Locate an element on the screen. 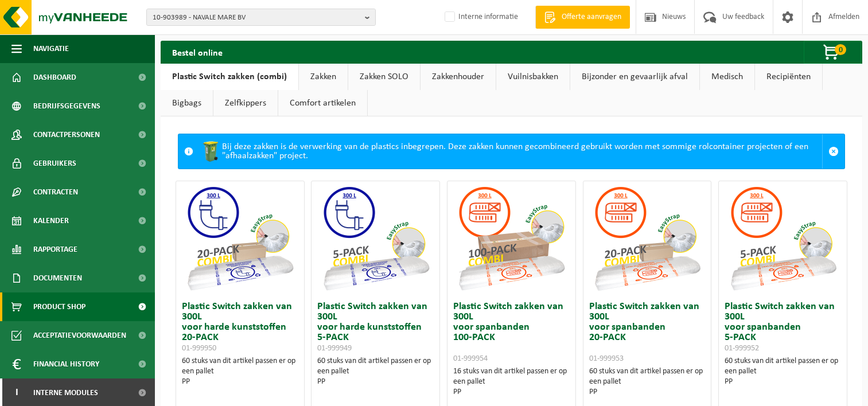 This screenshot has width=868, height=406. a: Medisch is located at coordinates (727, 77).